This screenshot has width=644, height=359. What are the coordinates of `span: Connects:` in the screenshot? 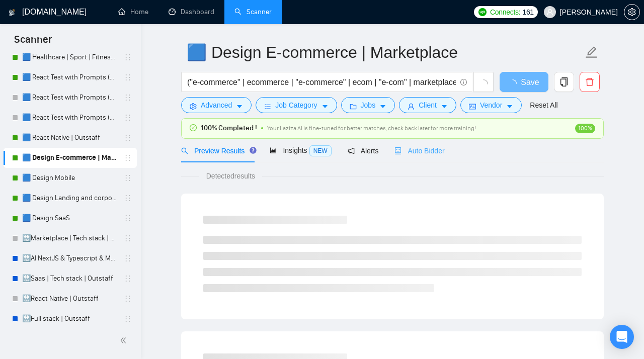 It's located at (505, 12).